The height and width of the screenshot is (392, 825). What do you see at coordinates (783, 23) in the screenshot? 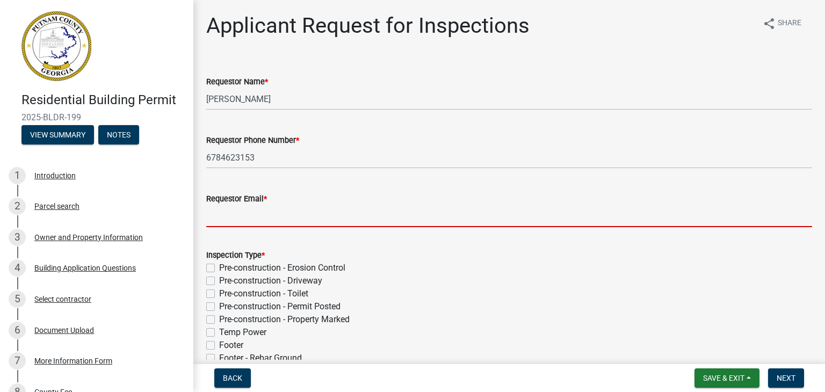
I see `button: shareShare` at bounding box center [783, 23].